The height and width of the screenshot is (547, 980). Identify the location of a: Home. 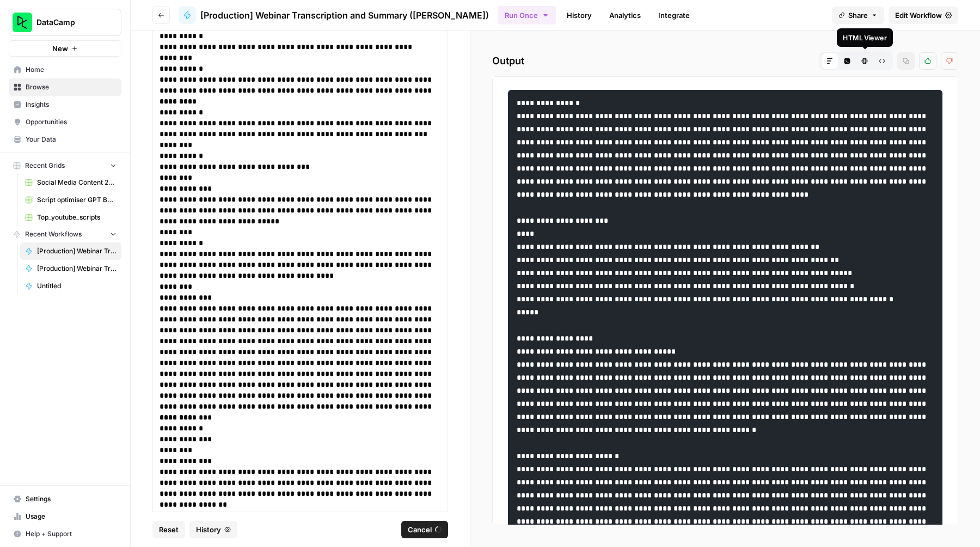
(65, 69).